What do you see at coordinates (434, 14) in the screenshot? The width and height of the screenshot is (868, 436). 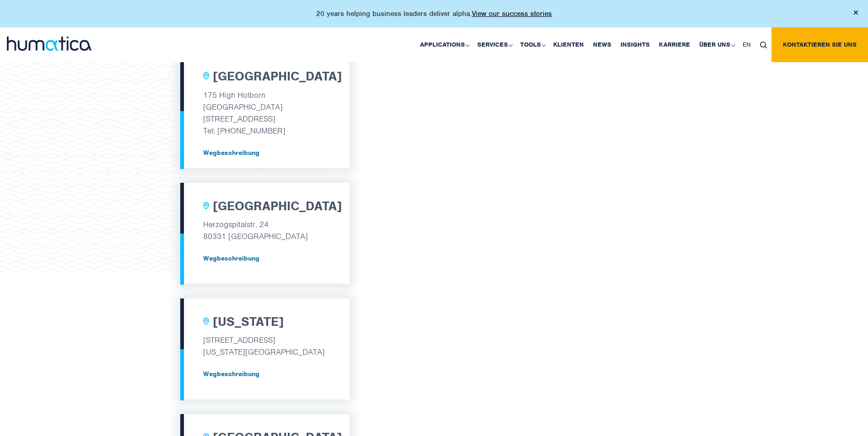 I see `p: 20 years helping business leaders deliver alpha.` at bounding box center [434, 14].